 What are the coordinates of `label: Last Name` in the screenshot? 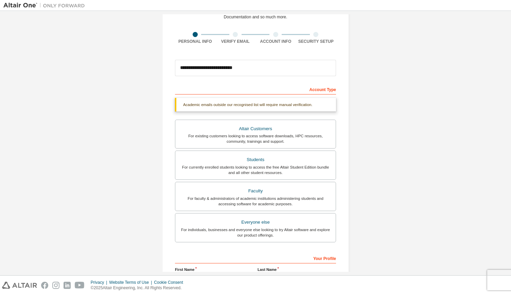 It's located at (296, 269).